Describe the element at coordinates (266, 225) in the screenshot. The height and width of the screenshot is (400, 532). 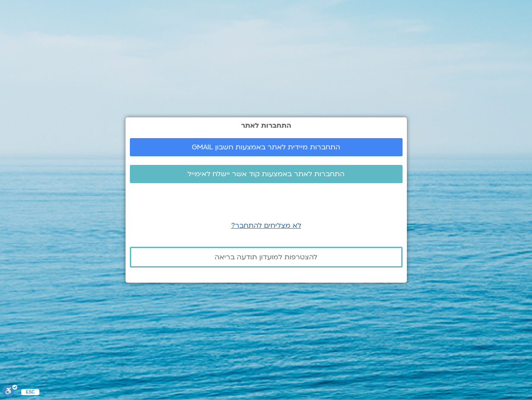
I see `a: לא מצליחים להתחבר?` at that location.